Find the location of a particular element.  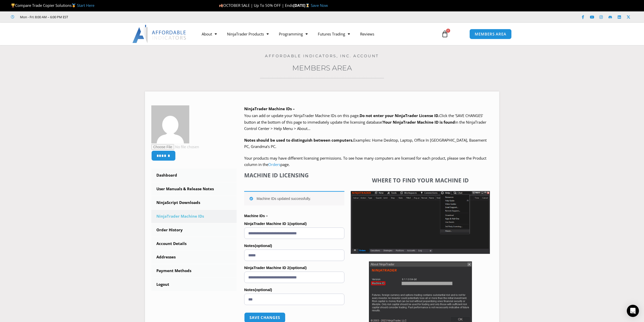

a: Payment Methods is located at coordinates (194, 271).